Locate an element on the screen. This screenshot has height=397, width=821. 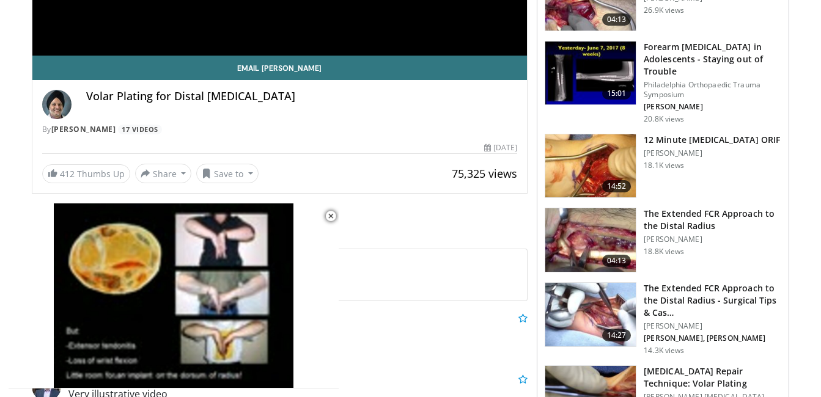
div: By is located at coordinates (280, 130).